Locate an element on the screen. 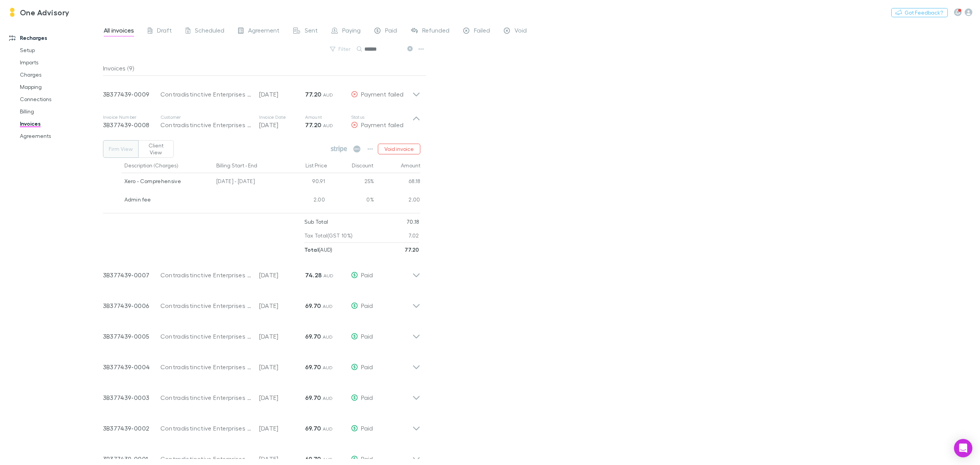 The width and height of the screenshot is (980, 465). img: One Advisory's Logo is located at coordinates (12, 12).